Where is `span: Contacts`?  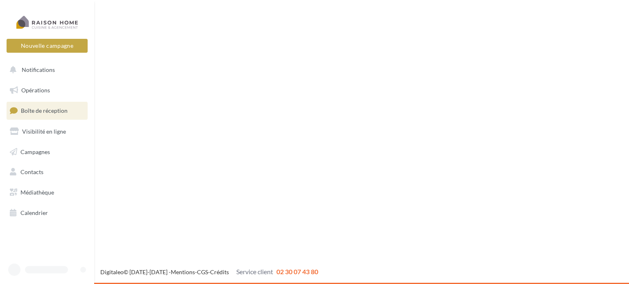
span: Contacts is located at coordinates (32, 172).